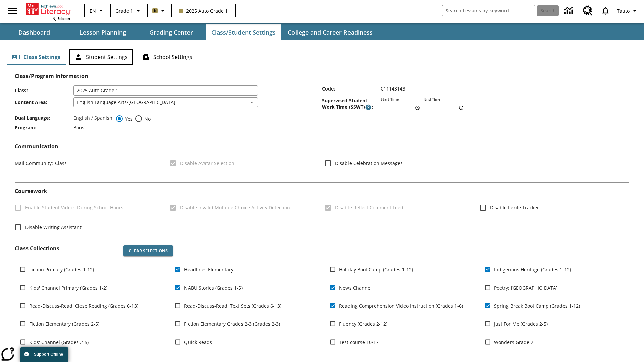 The height and width of the screenshot is (362, 644). I want to click on span: Program :, so click(44, 127).